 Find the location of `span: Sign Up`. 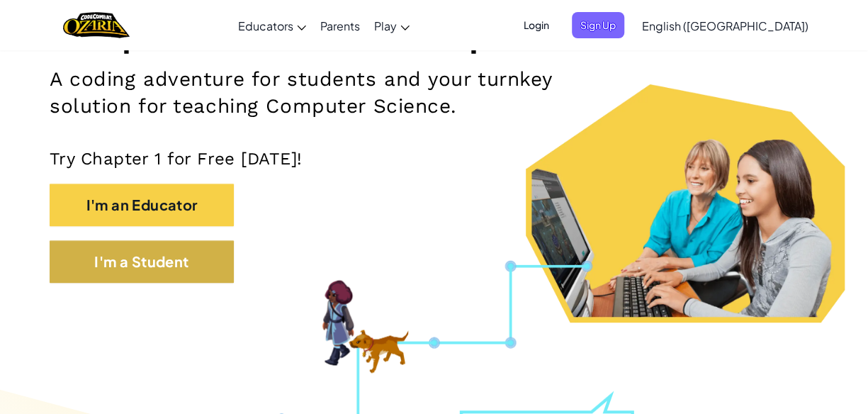

span: Sign Up is located at coordinates (598, 24).